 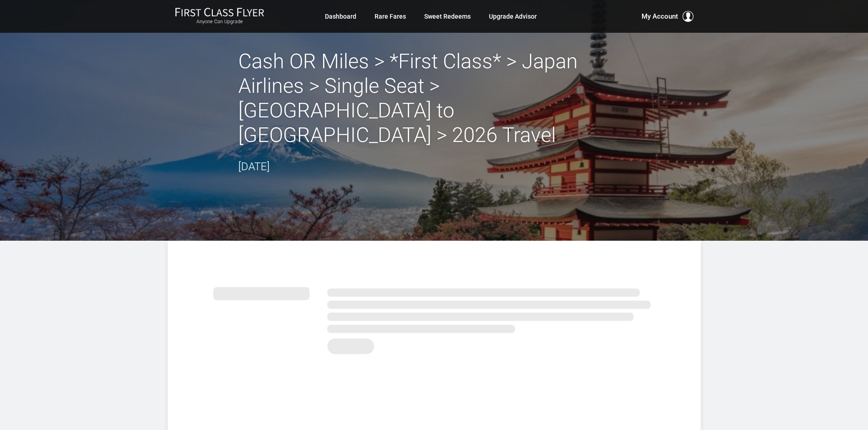 What do you see at coordinates (513, 17) in the screenshot?
I see `a: Upgrade Advisor` at bounding box center [513, 17].